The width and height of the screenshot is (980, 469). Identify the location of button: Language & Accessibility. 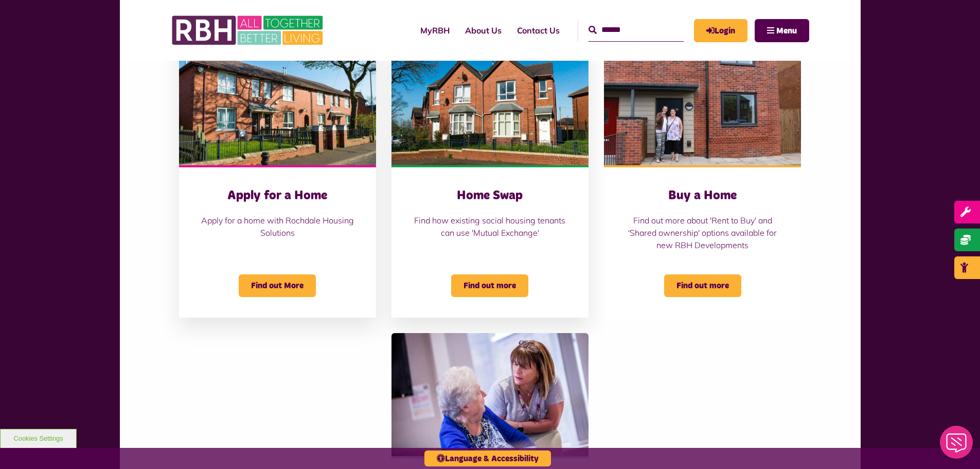
(488, 458).